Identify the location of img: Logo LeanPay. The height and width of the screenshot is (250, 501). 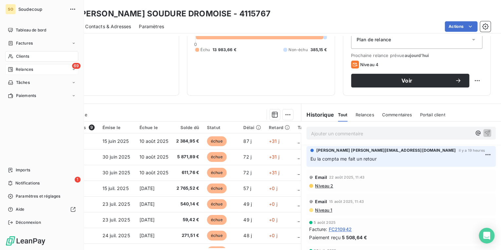
(26, 241).